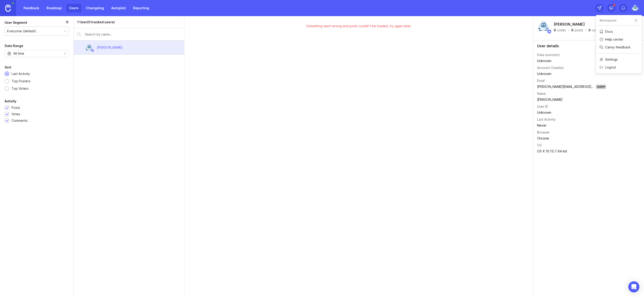  I want to click on div: User details, so click(589, 46).